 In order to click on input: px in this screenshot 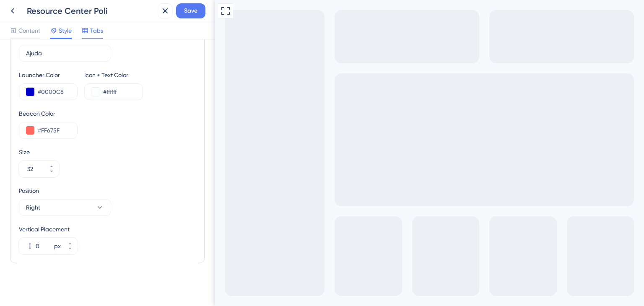, I will do `click(44, 246)`.